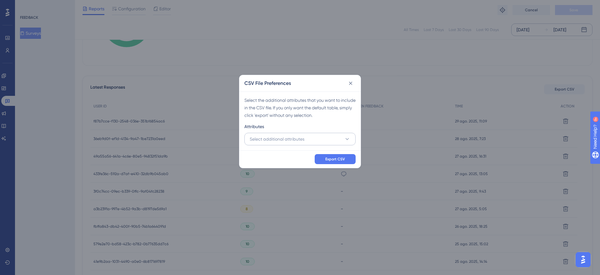  I want to click on h2: CSV File Preferences, so click(268, 83).